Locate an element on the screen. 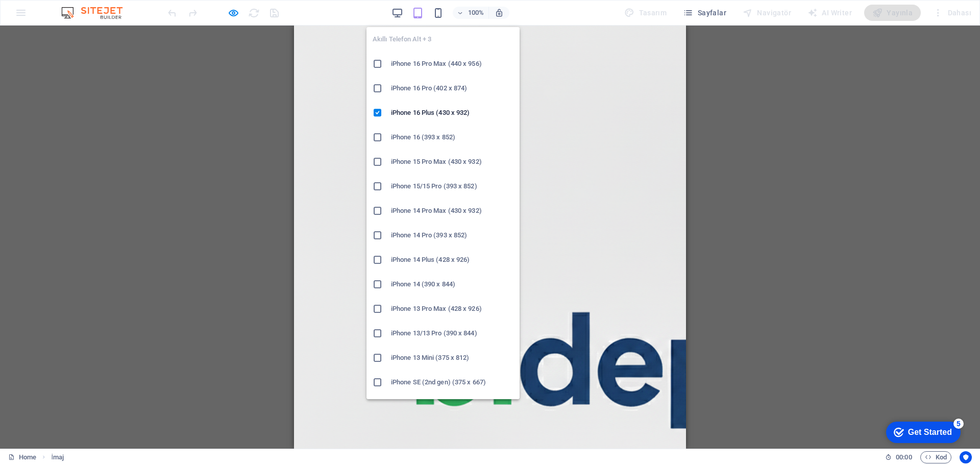  div: 5 is located at coordinates (81, 8).